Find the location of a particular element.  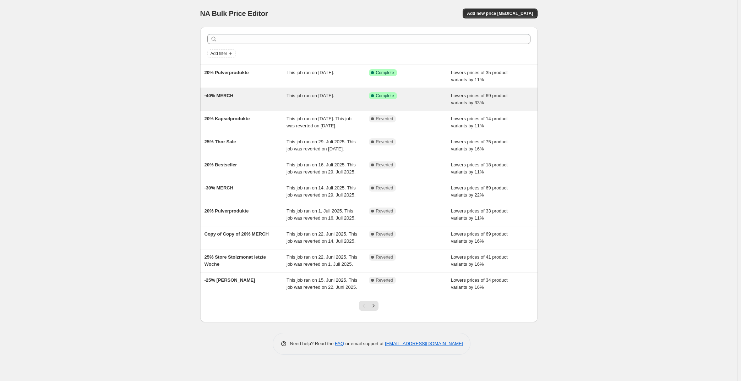

span: 20% Bestseller is located at coordinates (221, 165).